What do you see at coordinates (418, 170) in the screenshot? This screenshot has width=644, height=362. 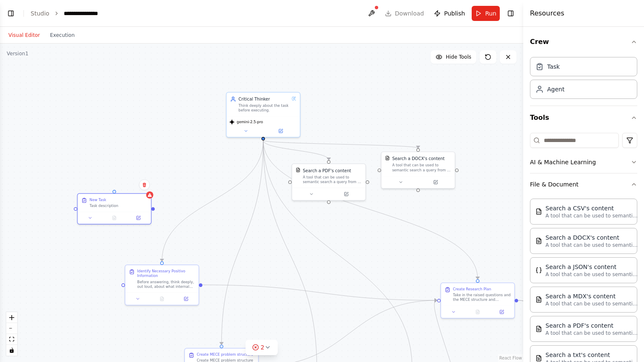 I see `div: DOCXSearchToolSearch a DOCX's contentA tool that can be used to semantic search a query from a DO...` at bounding box center [418, 170].